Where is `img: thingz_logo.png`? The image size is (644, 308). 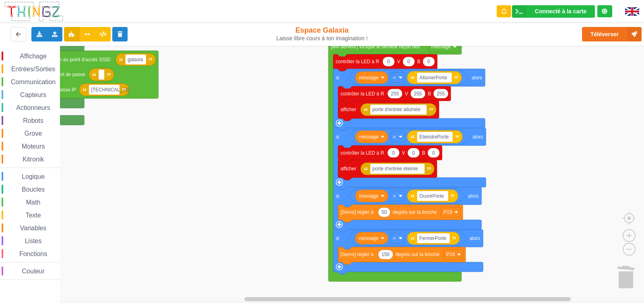 img: thingz_logo.png is located at coordinates (33, 11).